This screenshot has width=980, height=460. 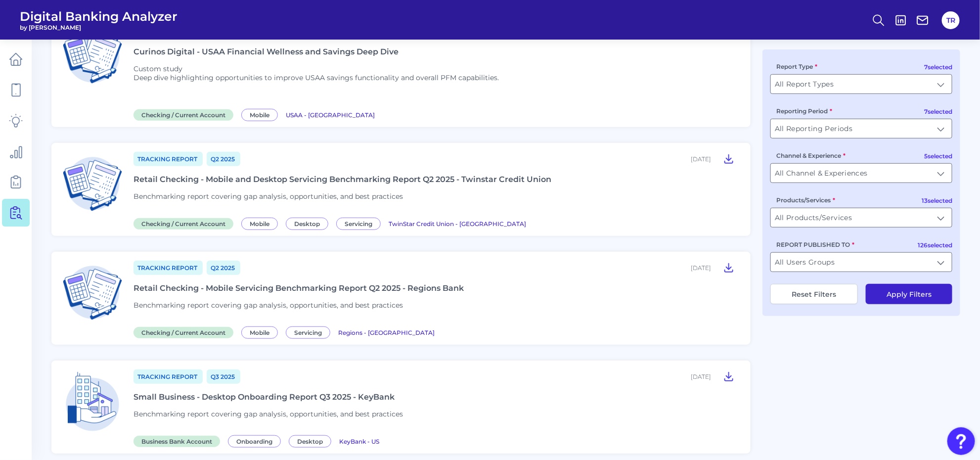 What do you see at coordinates (729, 267) in the screenshot?
I see `button: Retail Checking - Mobile Servicing Benchmarking Report Q2 2025 - Regions Bank` at bounding box center [729, 267].